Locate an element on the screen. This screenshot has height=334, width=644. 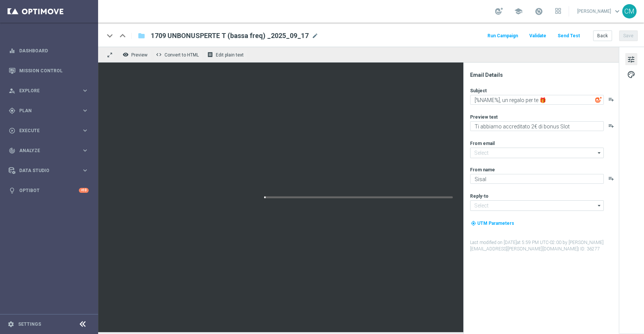
button: Save is located at coordinates (628, 35).